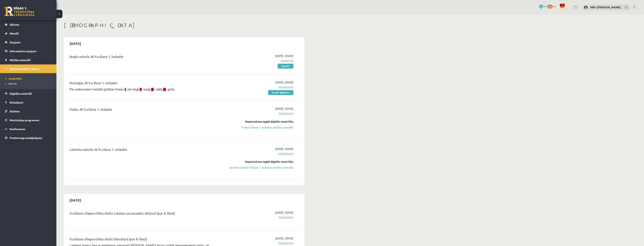  What do you see at coordinates (258, 127) in the screenshot?
I see `a: Fizika 9. klases 1. ieskaites mācību materiāls` at bounding box center [258, 127].